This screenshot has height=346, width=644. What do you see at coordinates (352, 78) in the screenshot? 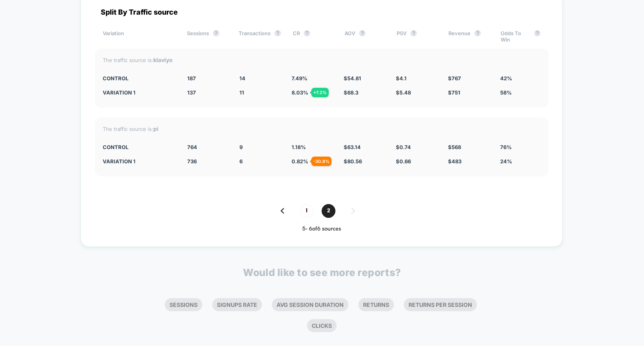
I see `span: $ 54.81` at bounding box center [352, 78].